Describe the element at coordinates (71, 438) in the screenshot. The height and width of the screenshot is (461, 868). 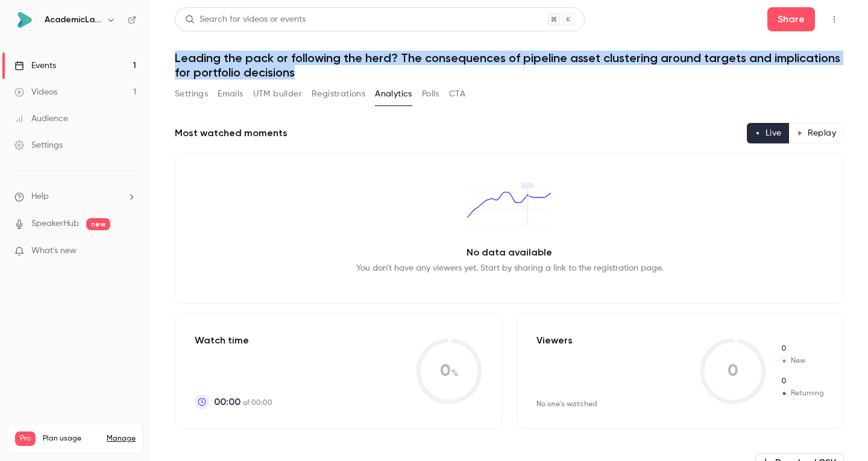
I see `span: Plan usage` at that location.